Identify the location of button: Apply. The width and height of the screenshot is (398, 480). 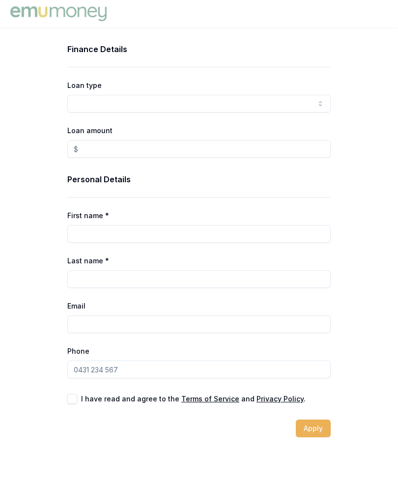
(313, 429).